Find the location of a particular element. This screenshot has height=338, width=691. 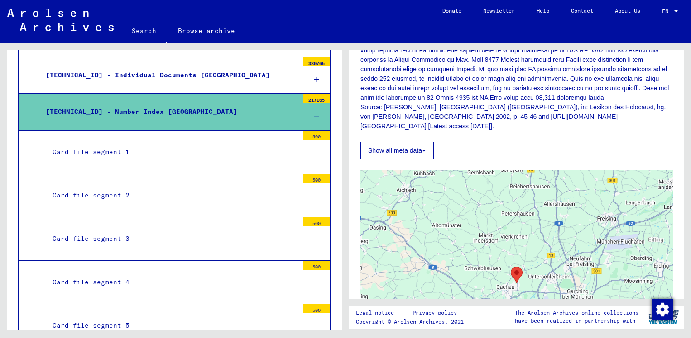

div: Card file segment 3 is located at coordinates (172, 239).